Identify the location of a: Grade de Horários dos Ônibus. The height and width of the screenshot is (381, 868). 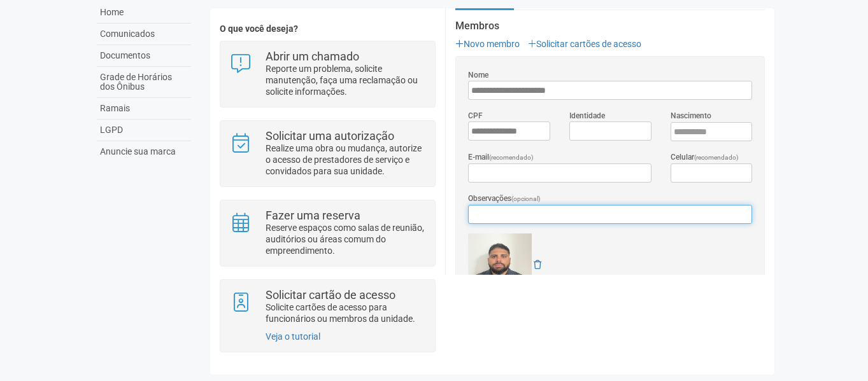
(144, 82).